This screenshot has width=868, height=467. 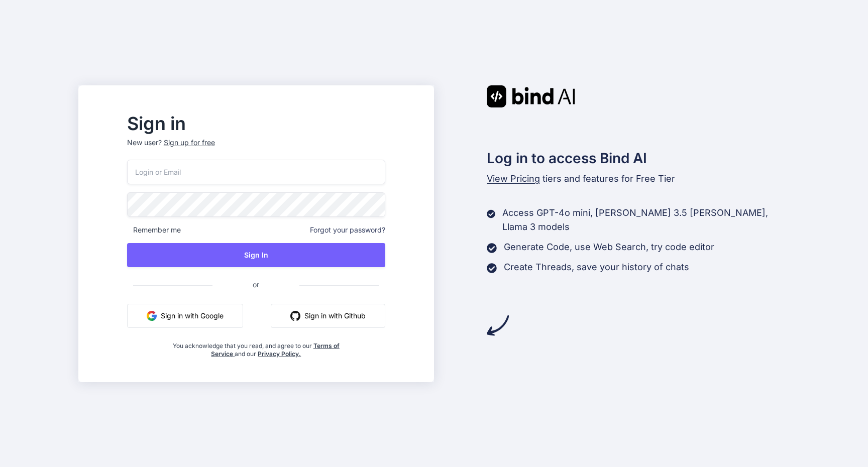 What do you see at coordinates (327, 316) in the screenshot?
I see `button: Sign in with Github` at bounding box center [327, 316].